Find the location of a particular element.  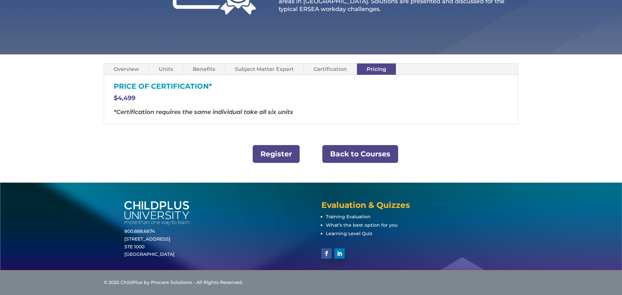

a: Overview is located at coordinates (126, 69).